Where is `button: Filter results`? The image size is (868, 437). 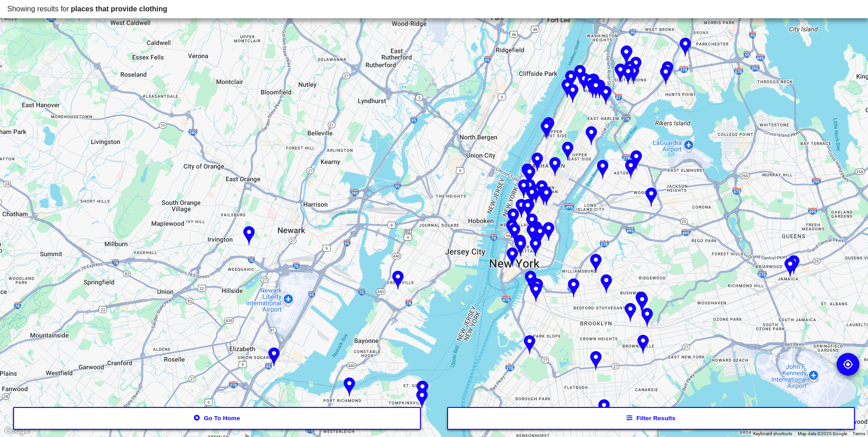
button: Filter results is located at coordinates (651, 418).